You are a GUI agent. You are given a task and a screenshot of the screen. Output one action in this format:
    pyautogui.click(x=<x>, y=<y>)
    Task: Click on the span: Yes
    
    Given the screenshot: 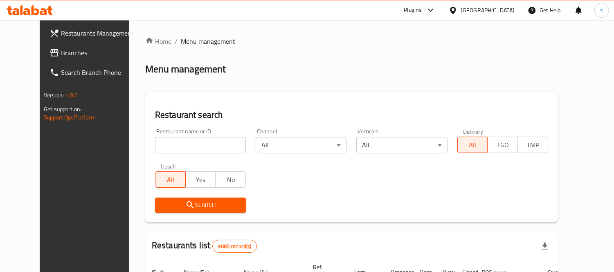 What is the action you would take?
    pyautogui.click(x=201, y=180)
    